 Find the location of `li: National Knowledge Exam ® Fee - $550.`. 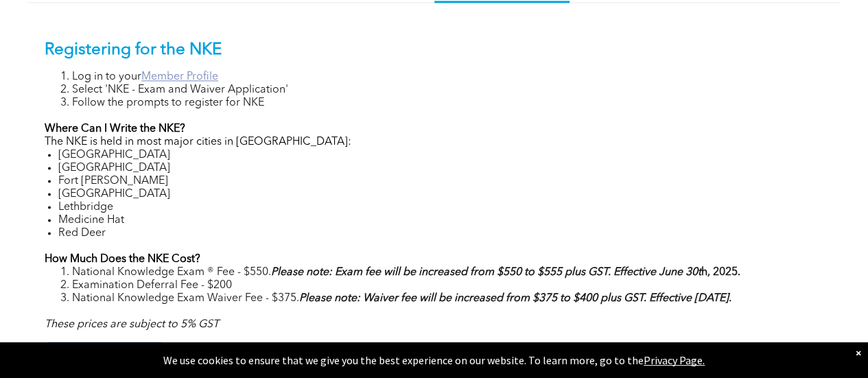

li: National Knowledge Exam ® Fee - $550. is located at coordinates (448, 273).